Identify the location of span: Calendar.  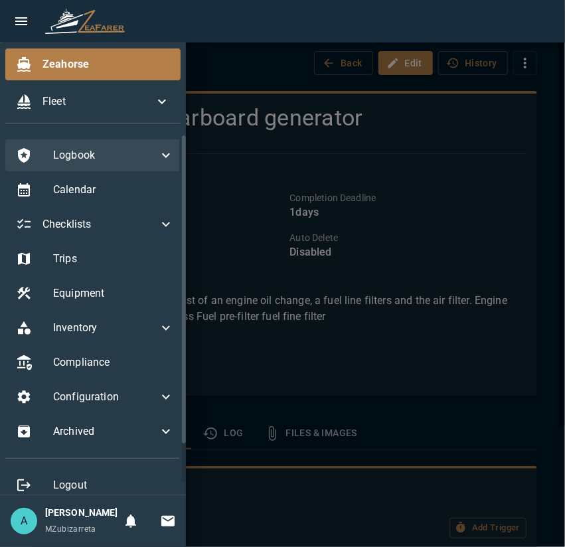
(114, 190).